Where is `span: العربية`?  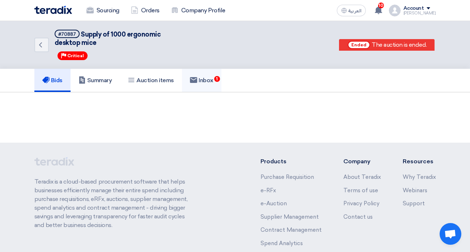 span: العربية is located at coordinates (355, 11).